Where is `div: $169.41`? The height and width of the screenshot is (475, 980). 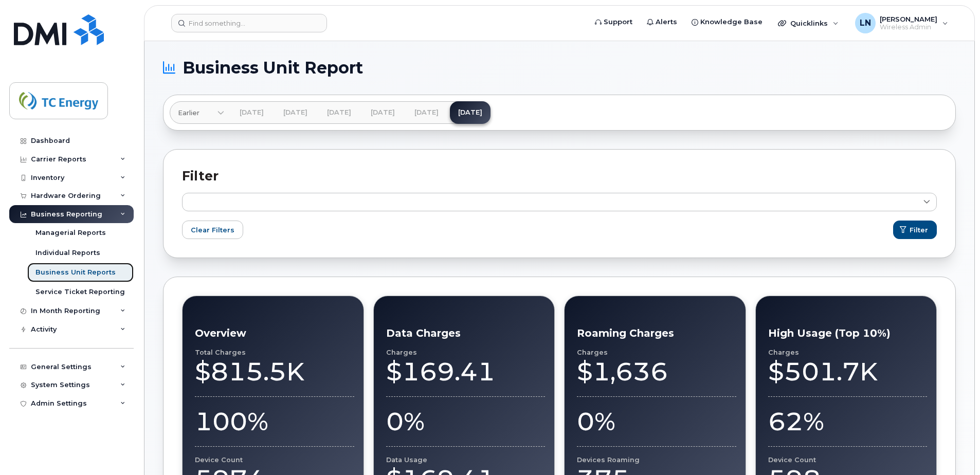 div: $169.41 is located at coordinates (466, 372).